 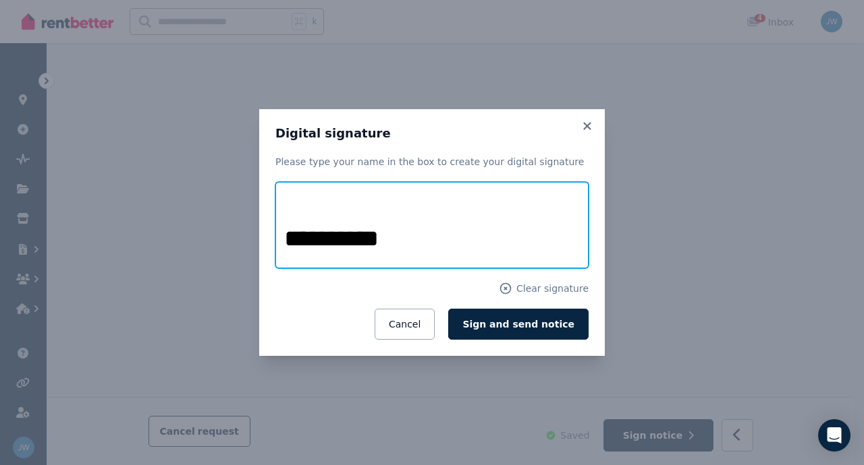 What do you see at coordinates (552, 289) in the screenshot?
I see `span: Clear signature` at bounding box center [552, 289].